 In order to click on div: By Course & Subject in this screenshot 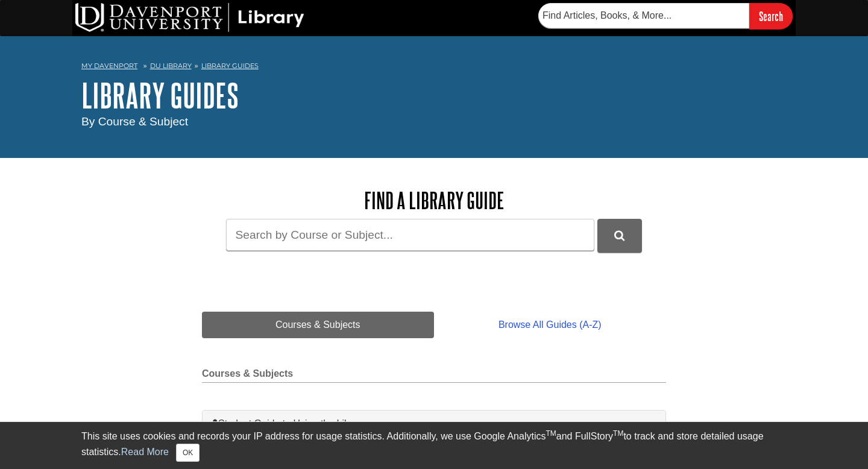, I will do `click(434, 122)`.